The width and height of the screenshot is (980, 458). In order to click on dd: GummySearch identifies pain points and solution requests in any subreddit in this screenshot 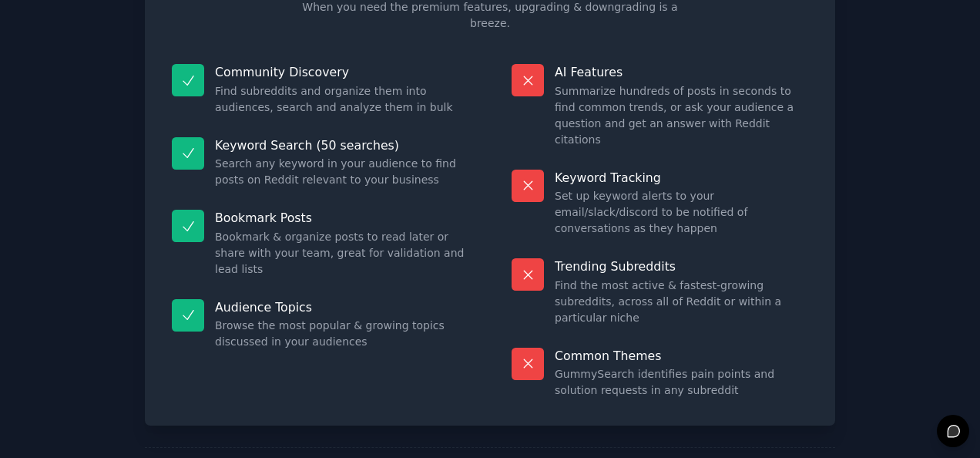, I will do `click(681, 382)`.